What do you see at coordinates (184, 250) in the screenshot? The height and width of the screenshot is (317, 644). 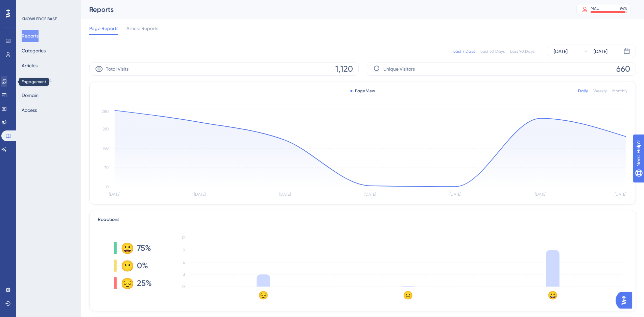 I see `tspan: 9` at bounding box center [184, 250].